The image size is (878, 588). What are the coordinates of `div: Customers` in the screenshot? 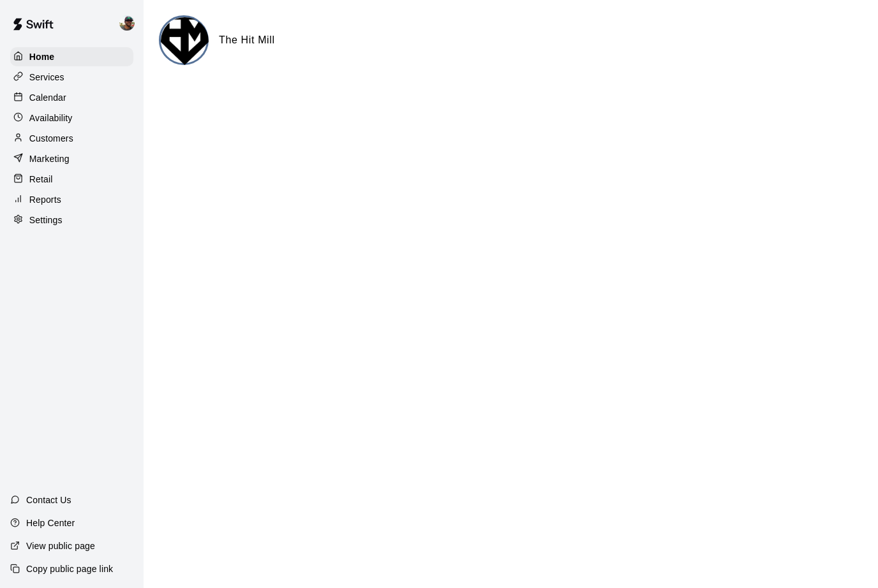 It's located at (72, 138).